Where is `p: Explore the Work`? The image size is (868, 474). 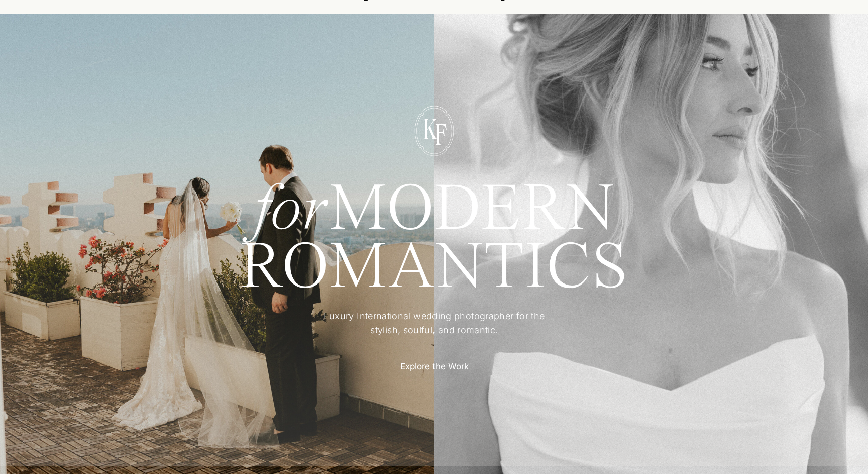
p: Explore the Work is located at coordinates (434, 365).